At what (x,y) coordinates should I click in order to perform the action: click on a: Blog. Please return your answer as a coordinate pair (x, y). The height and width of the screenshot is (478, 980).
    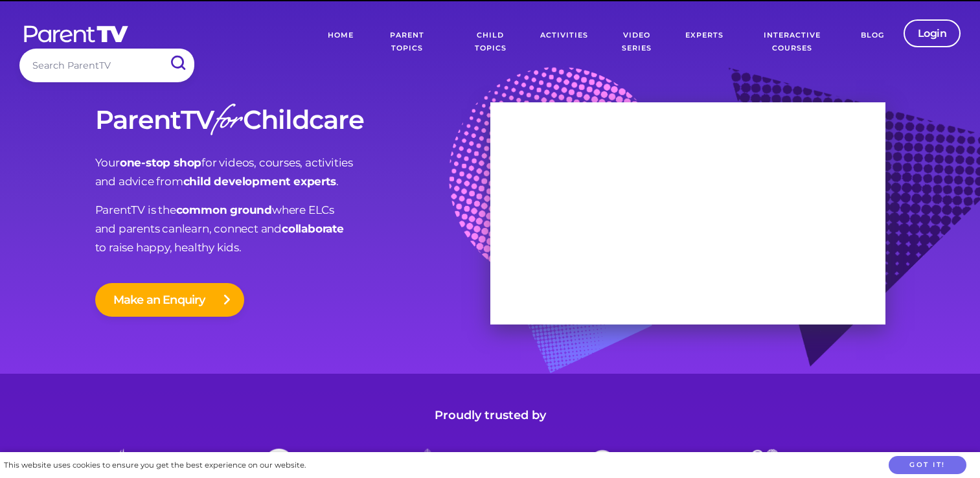
    Looking at the image, I should click on (872, 42).